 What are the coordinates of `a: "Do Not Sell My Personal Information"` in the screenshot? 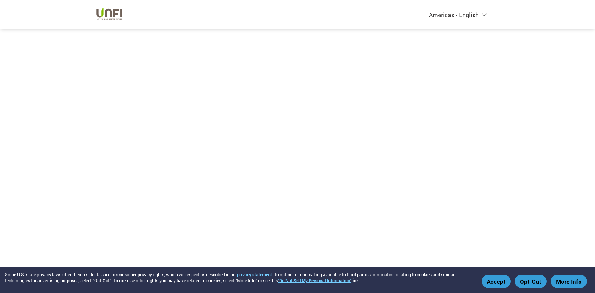 It's located at (314, 280).